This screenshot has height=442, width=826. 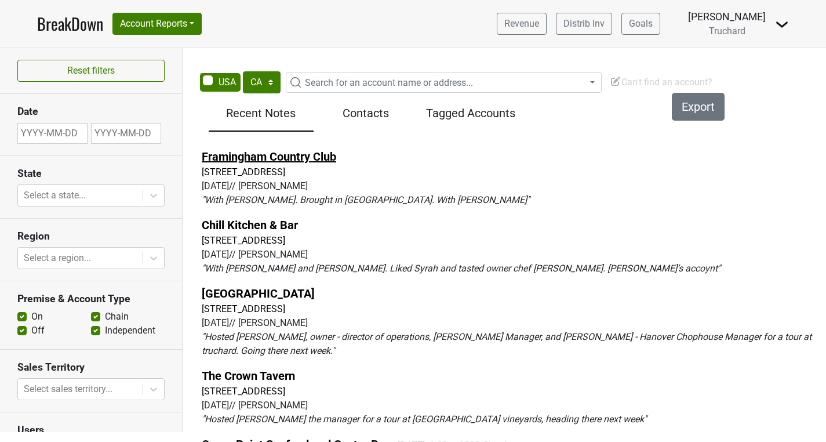 What do you see at coordinates (698, 107) in the screenshot?
I see `button: Export` at bounding box center [698, 107].